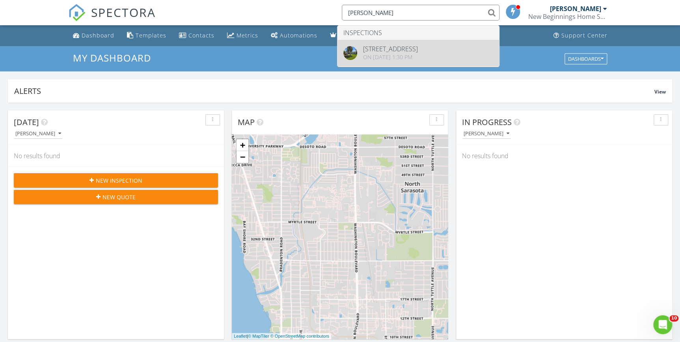 Image resolution: width=680 pixels, height=342 pixels. What do you see at coordinates (586, 59) in the screenshot?
I see `button: Dashboards` at bounding box center [586, 59].